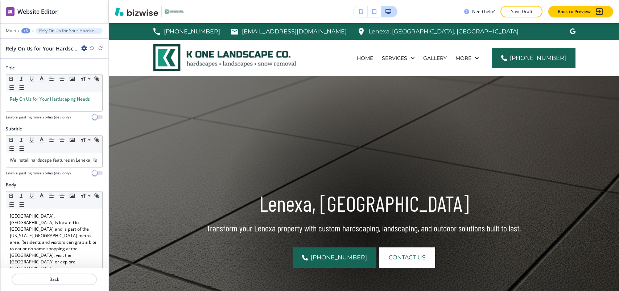 The image size is (619, 291). Describe the element at coordinates (225, 58) in the screenshot. I see `img: K One Landscape Co` at that location.